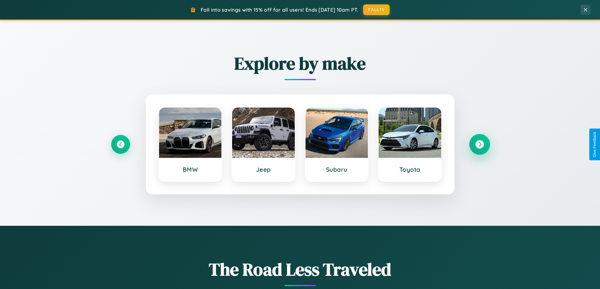  I want to click on h3: BMW, so click(190, 170).